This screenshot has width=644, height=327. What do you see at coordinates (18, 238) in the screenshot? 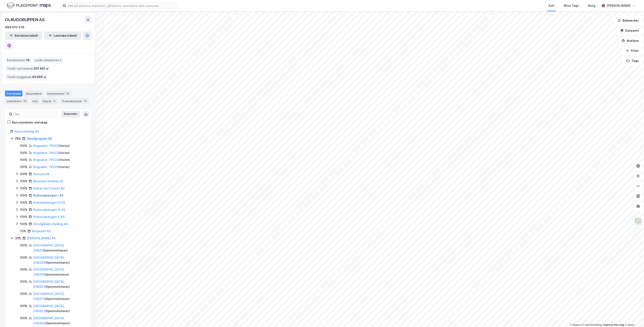
I see `div: 30%` at bounding box center [18, 238].